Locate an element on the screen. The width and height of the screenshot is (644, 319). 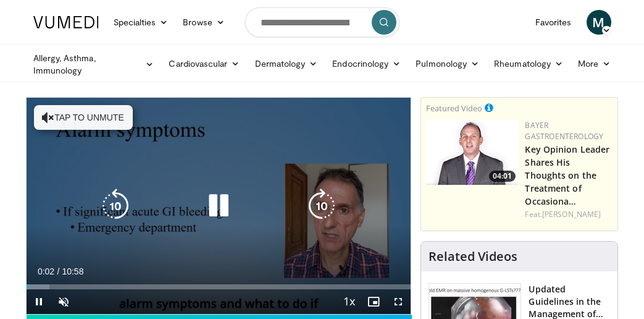
span: 10:58 is located at coordinates (72, 271).